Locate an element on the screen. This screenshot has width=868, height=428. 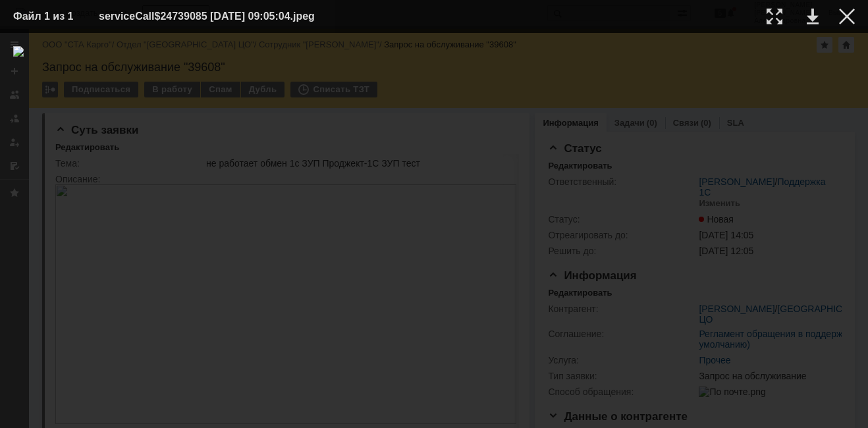
div: Закрыть окно (Esc) is located at coordinates (847, 16).